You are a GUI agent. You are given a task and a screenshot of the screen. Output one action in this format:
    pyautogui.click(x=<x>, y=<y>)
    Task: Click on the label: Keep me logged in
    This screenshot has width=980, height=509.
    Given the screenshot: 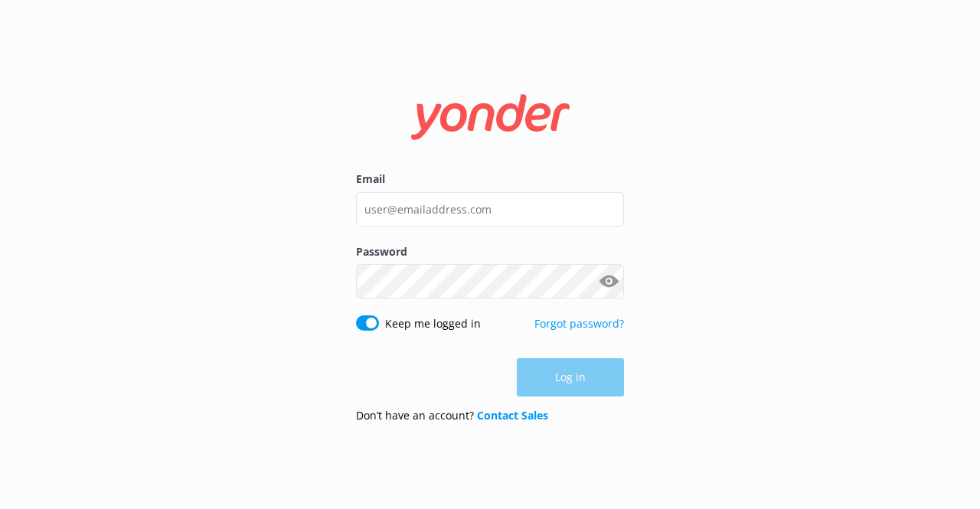 What is the action you would take?
    pyautogui.click(x=432, y=324)
    